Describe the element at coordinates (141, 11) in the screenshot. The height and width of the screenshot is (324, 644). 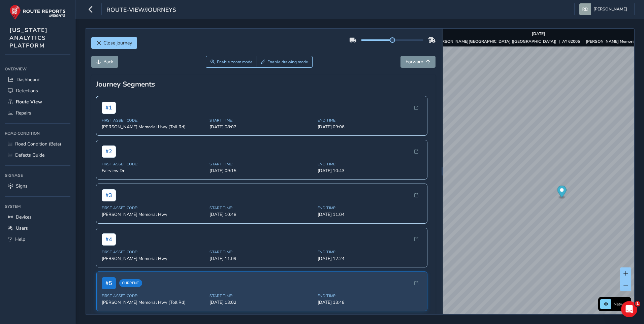
I see `span: route-view/journeys` at that location.